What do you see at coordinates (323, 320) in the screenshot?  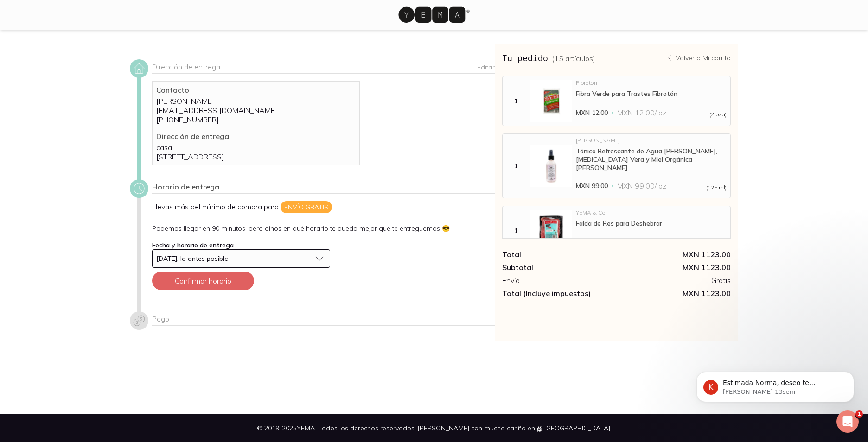 I see `div: Pago` at bounding box center [323, 320].